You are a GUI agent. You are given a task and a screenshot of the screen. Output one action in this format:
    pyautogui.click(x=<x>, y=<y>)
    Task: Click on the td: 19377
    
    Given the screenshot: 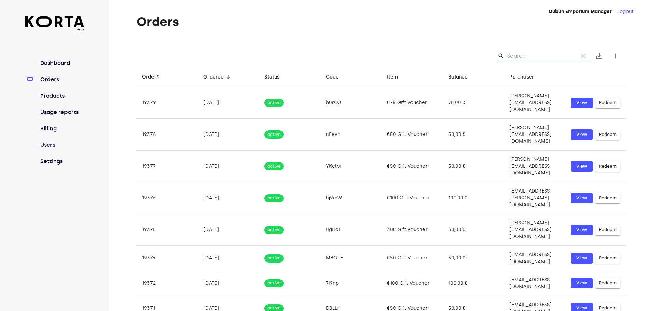 What is the action you would take?
    pyautogui.click(x=167, y=166)
    